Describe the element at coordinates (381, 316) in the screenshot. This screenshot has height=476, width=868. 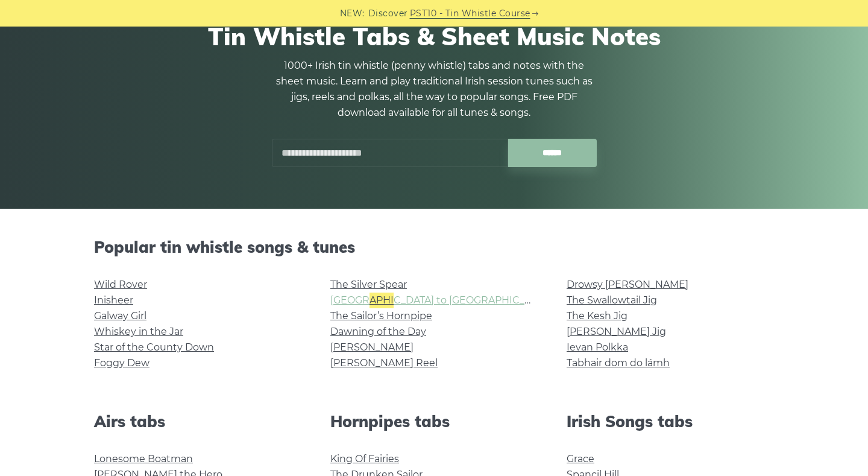
I see `a: The Sailor’s Hornpipe` at that location.